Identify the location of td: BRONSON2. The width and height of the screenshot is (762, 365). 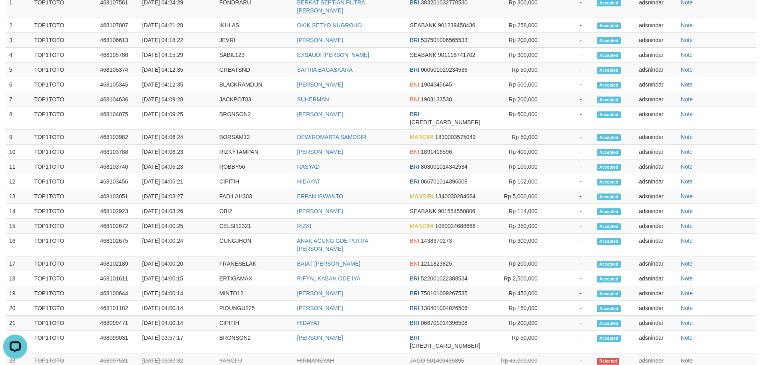
(255, 118).